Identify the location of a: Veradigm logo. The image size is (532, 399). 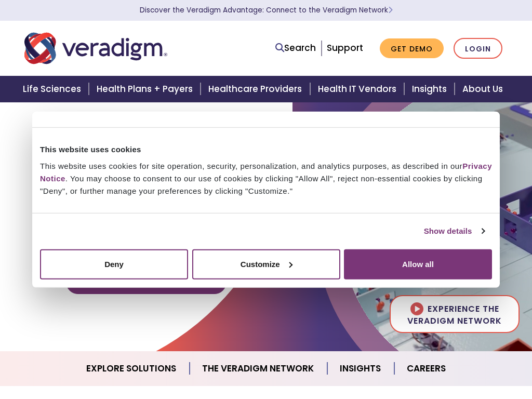
(96, 48).